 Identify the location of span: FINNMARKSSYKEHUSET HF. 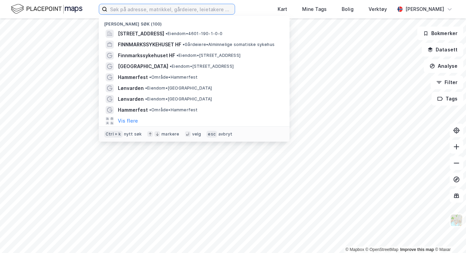
(149, 45).